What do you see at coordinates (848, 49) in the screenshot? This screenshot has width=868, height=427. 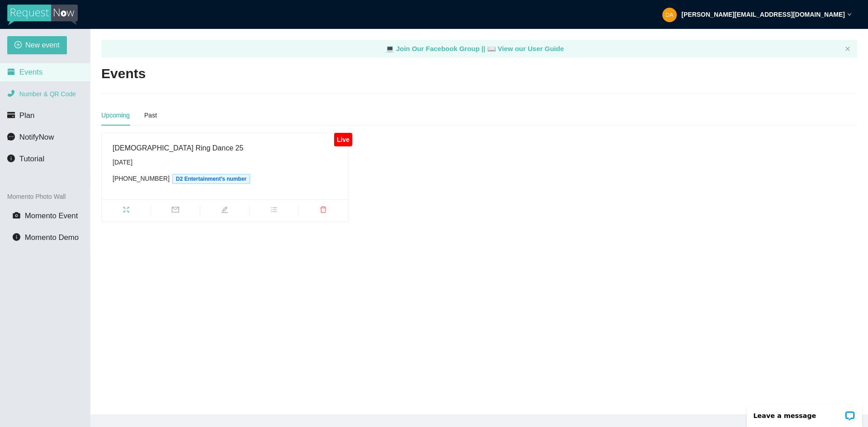 I see `button: close` at bounding box center [848, 49].